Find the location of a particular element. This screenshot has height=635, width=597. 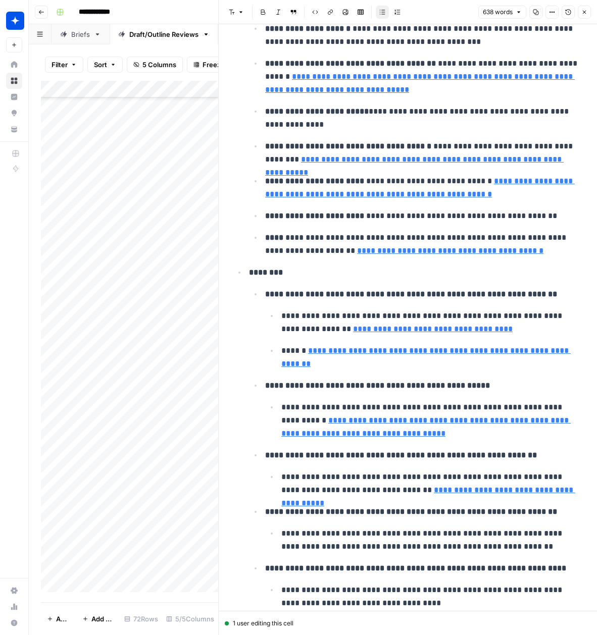

span: Freeze Columns is located at coordinates (228, 65).